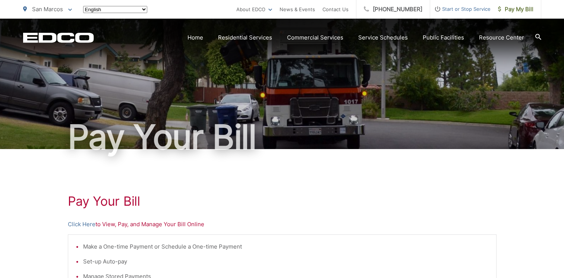 The height and width of the screenshot is (278, 564). What do you see at coordinates (297, 9) in the screenshot?
I see `a: News & Events` at bounding box center [297, 9].